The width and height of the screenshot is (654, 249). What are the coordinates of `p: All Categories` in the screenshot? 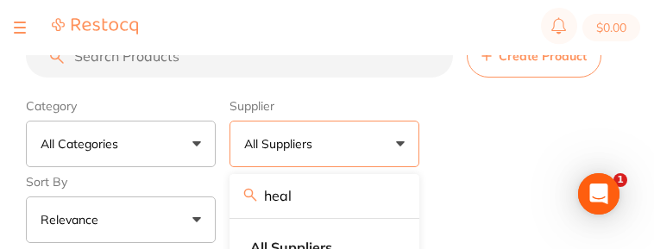 It's located at (83, 144).